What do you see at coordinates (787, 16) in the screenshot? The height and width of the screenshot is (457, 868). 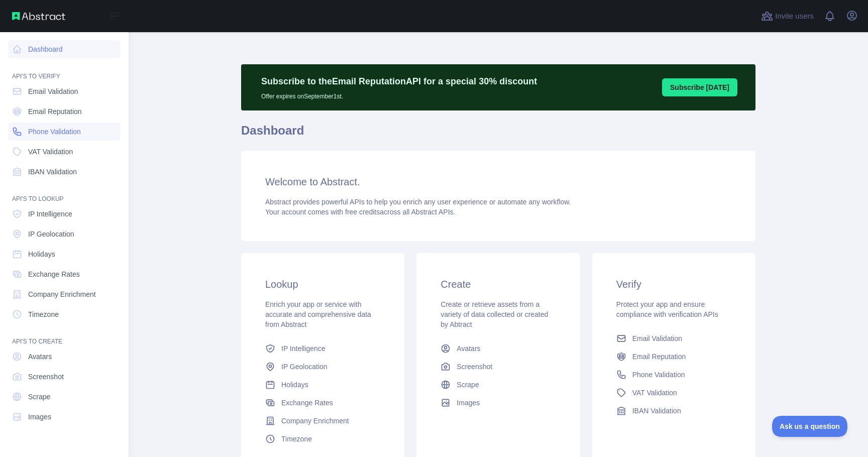 I see `button: Invite users` at bounding box center [787, 16].